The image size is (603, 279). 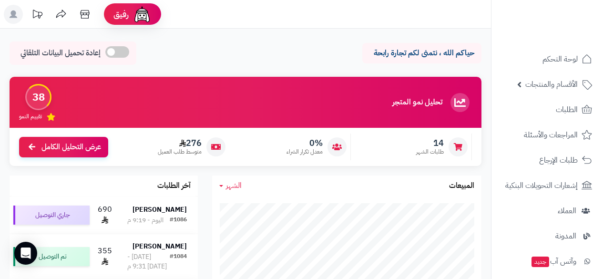 What do you see at coordinates (422, 53) in the screenshot?
I see `p: حياكم الله ، نتمنى لكم تجارة رابحة` at bounding box center [422, 53].